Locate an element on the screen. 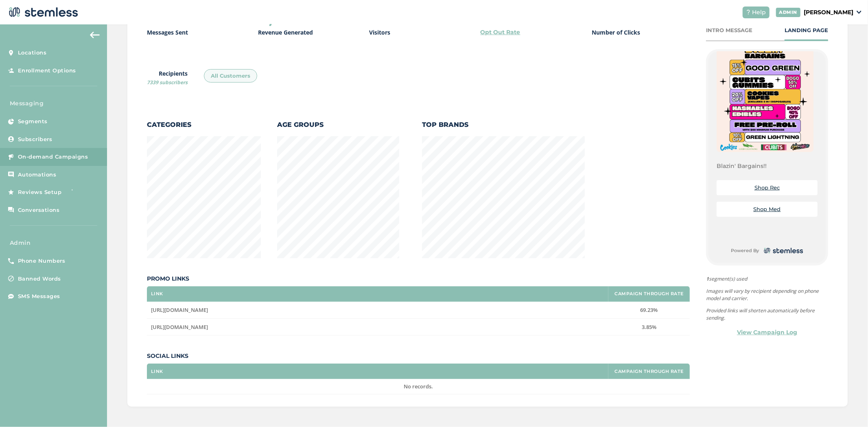  span: Conversations is located at coordinates (39, 211).